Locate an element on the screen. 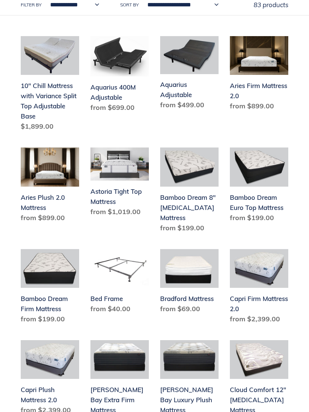 The height and width of the screenshot is (412, 309). label: Sort by is located at coordinates (129, 5).